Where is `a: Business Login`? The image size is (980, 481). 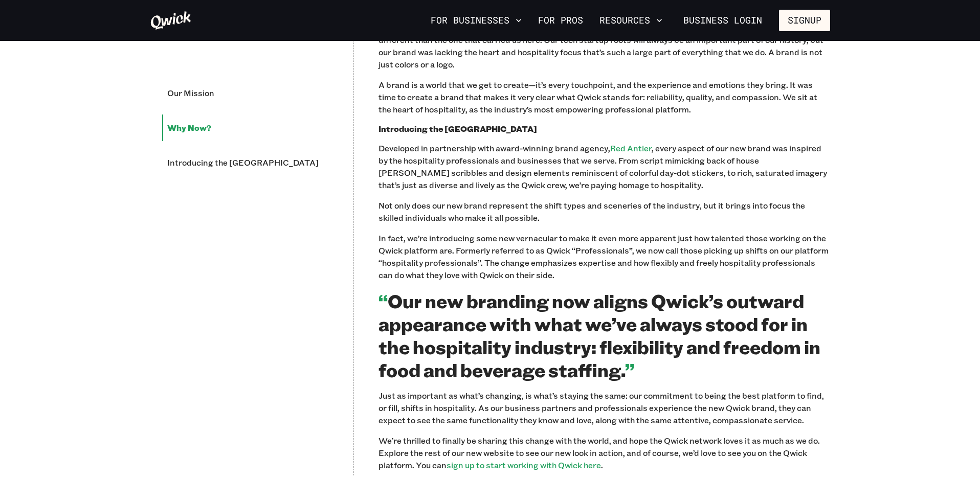 a: Business Login is located at coordinates (723, 20).